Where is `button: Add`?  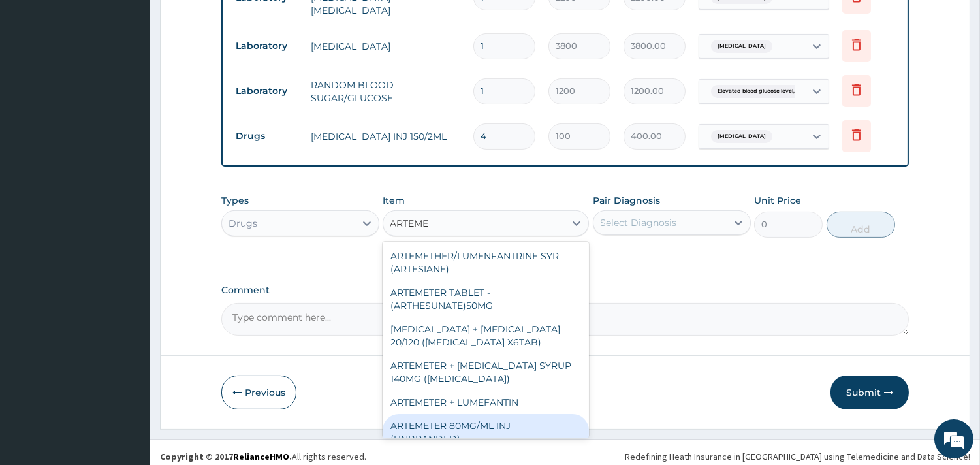
button: Add is located at coordinates (860, 225).